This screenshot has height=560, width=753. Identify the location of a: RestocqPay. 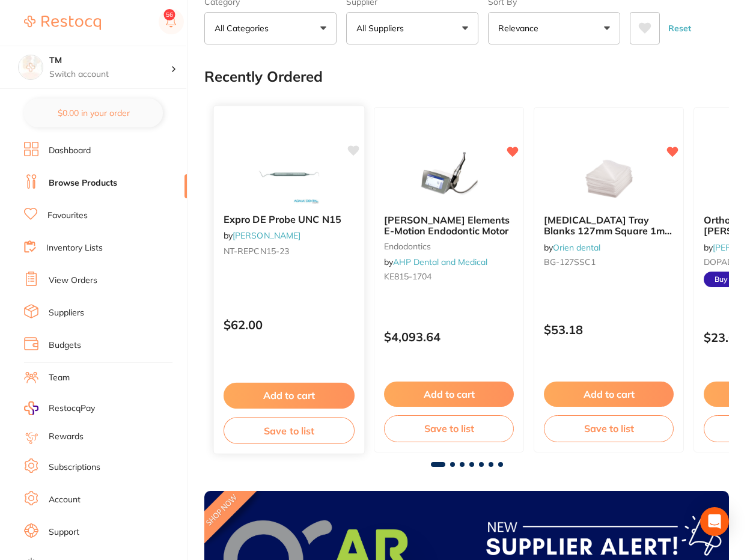
(60, 408).